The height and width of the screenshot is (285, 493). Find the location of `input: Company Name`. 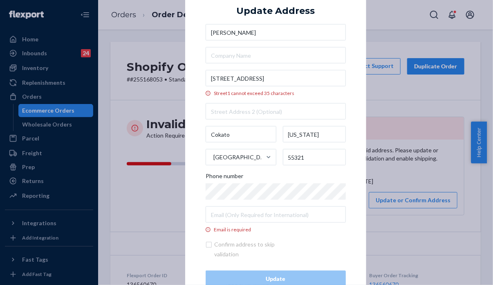

input: Company Name is located at coordinates (276, 55).